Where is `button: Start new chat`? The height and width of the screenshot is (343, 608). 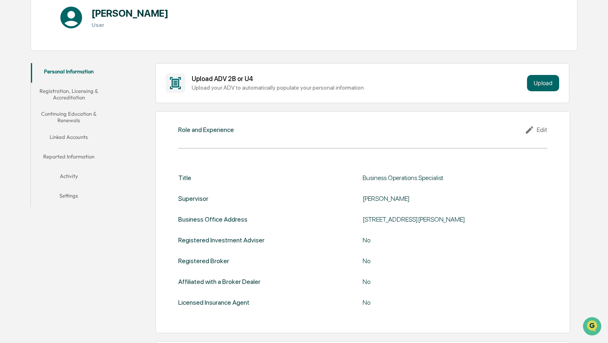 button: Start new chat is located at coordinates (143, 69).